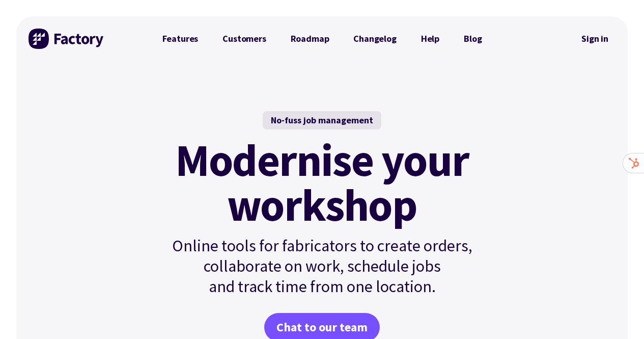 The image size is (644, 339). I want to click on a: Customers, so click(244, 39).